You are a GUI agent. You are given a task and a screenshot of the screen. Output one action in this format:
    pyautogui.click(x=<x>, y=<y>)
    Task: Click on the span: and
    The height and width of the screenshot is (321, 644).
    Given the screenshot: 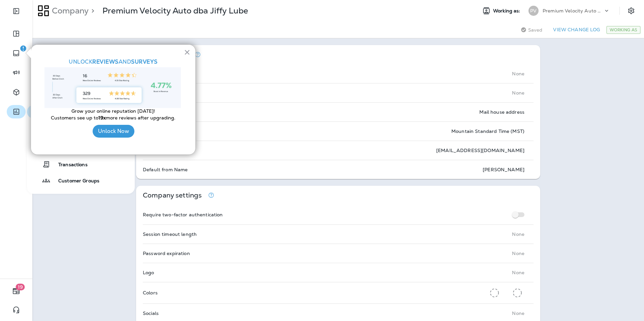 What is the action you would take?
    pyautogui.click(x=125, y=62)
    